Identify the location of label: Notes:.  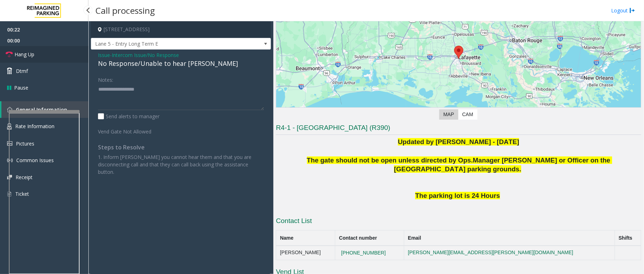
(105, 79).